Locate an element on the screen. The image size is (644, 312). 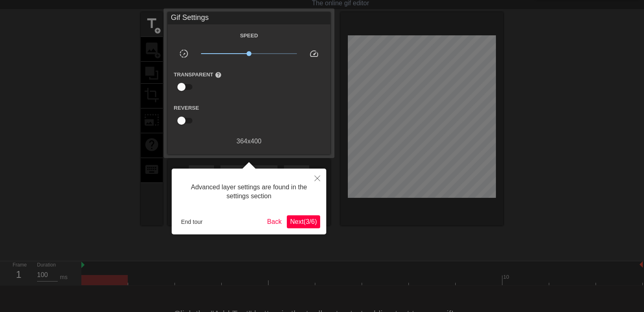
button: End tour is located at coordinates (192, 222).